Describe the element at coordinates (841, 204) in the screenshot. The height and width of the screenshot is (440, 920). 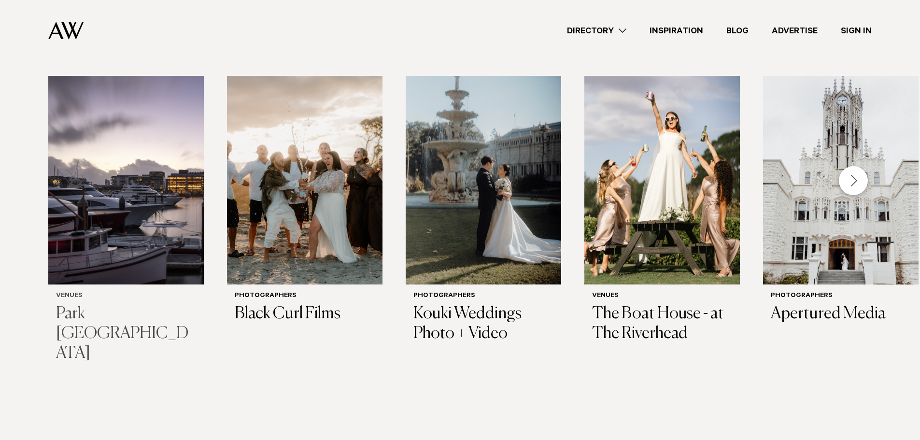
I see `a: Auckland Weddings Photographers | Apertured Media Photographers Apertured Media` at that location.